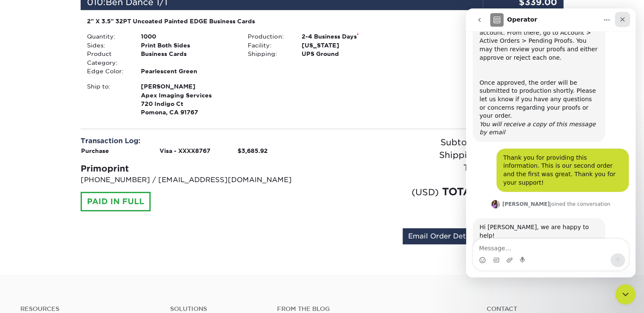 The image size is (644, 313). I want to click on span: 720 Indigo Ct, so click(188, 104).